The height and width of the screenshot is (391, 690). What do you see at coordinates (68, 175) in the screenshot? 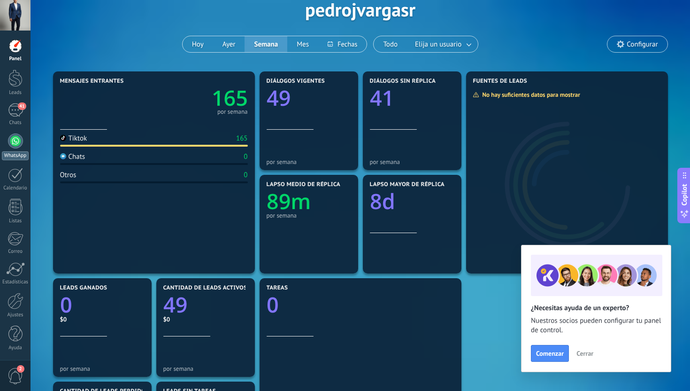
I see `div: Otros` at bounding box center [68, 175].